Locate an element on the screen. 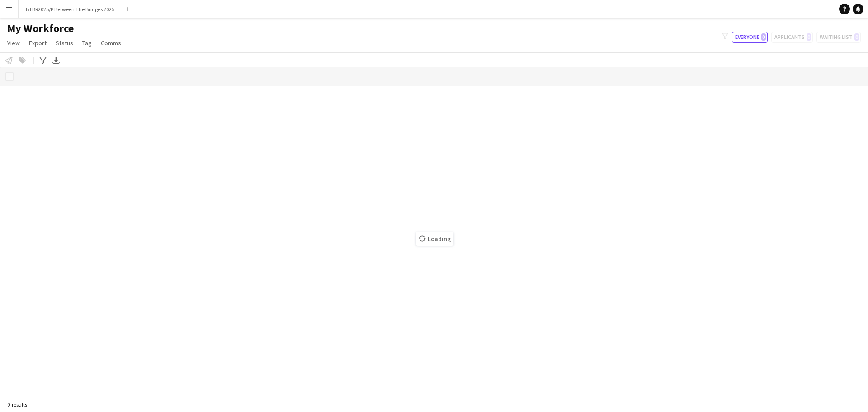  a: View is located at coordinates (14, 43).